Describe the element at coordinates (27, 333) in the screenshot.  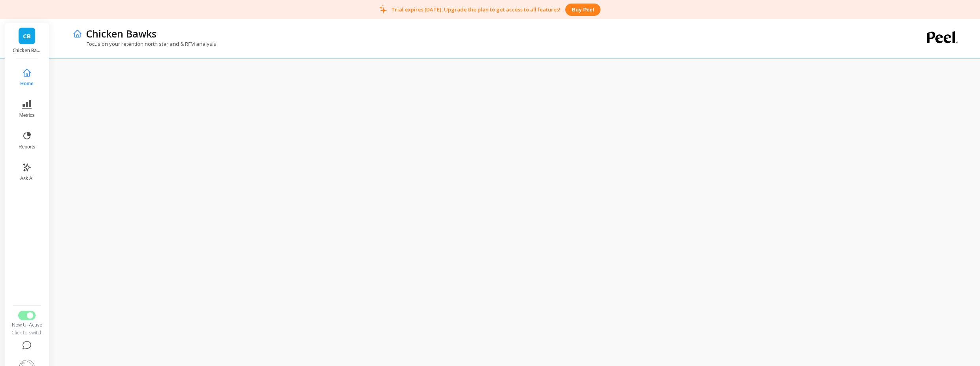
I see `div: Click to switch` at that location.